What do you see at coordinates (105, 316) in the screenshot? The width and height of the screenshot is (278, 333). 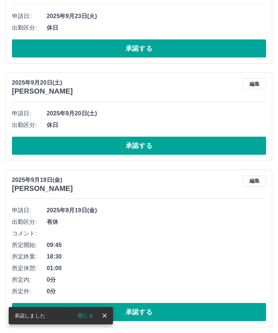 I see `button: close` at bounding box center [105, 316].